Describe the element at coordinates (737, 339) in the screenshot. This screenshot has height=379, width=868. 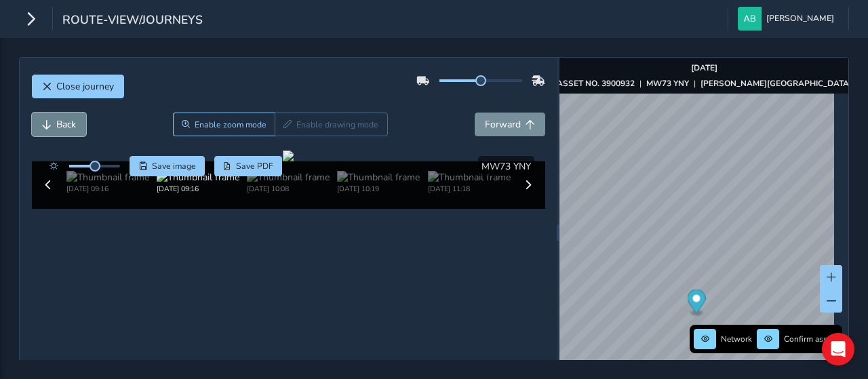
I see `span: Network` at that location.